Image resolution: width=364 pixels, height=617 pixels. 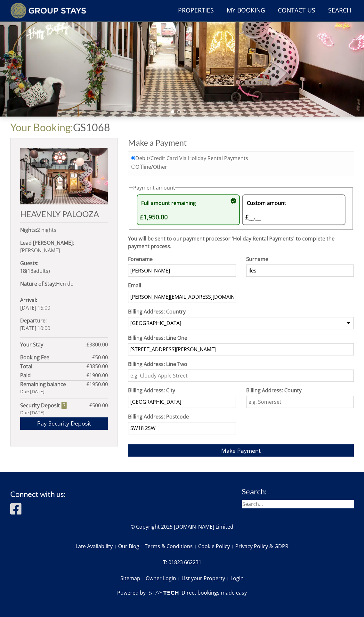 What do you see at coordinates (38, 271) in the screenshot?
I see `span: adult` at bounding box center [38, 271].